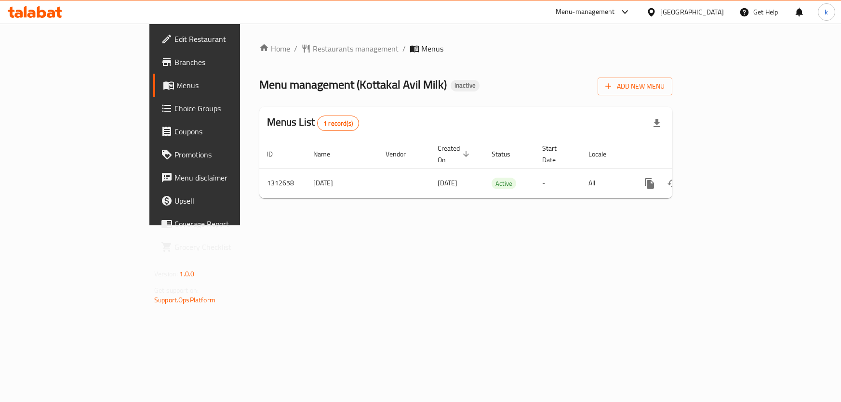  What do you see at coordinates (585, 12) in the screenshot?
I see `div: Menu-management` at bounding box center [585, 12].